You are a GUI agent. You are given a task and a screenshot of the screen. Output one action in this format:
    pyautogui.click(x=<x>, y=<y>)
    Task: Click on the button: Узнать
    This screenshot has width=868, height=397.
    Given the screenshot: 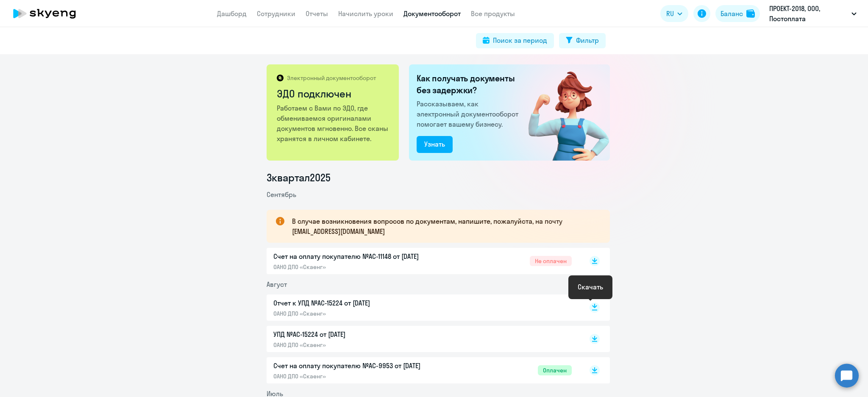 What is the action you would take?
    pyautogui.click(x=434, y=144)
    